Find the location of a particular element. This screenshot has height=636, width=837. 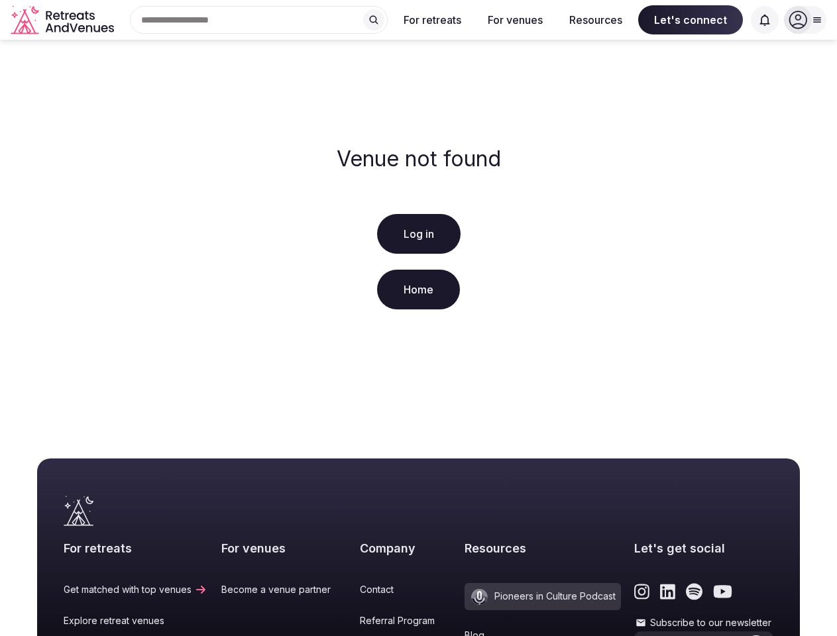

a: Become a venue partner is located at coordinates (284, 590).